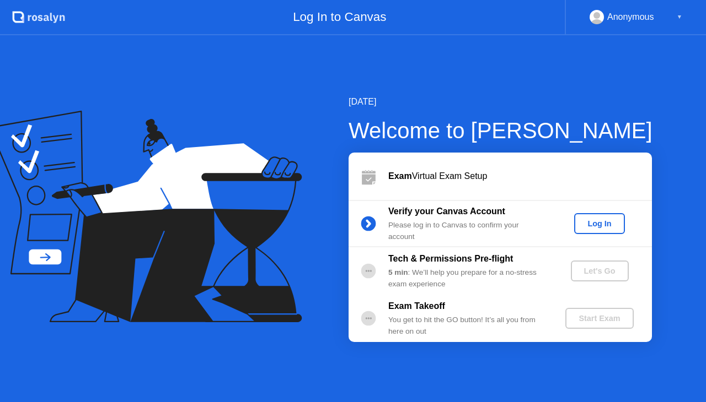  What do you see at coordinates (599, 271) in the screenshot?
I see `div: Let's Go` at bounding box center [599, 271].